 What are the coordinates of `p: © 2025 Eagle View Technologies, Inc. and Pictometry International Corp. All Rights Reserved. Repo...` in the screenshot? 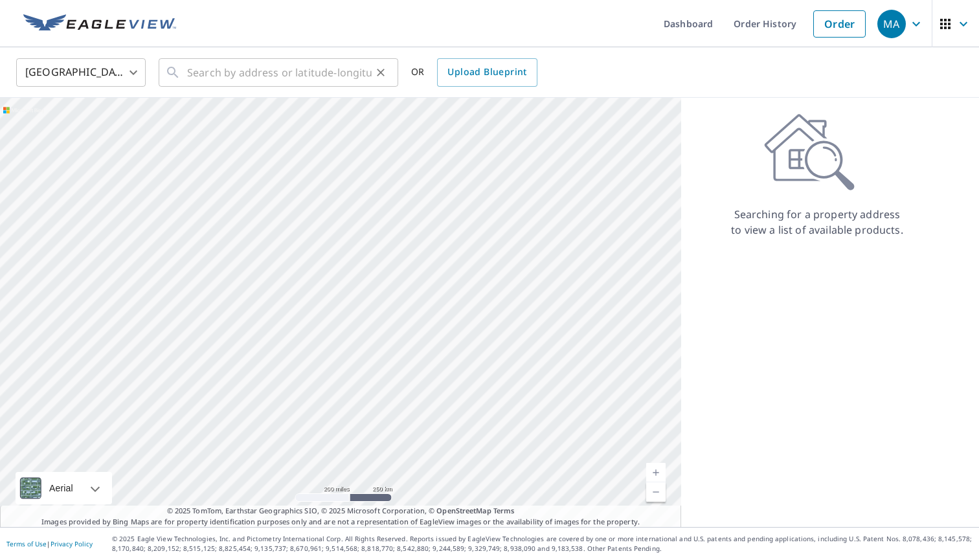 It's located at (542, 544).